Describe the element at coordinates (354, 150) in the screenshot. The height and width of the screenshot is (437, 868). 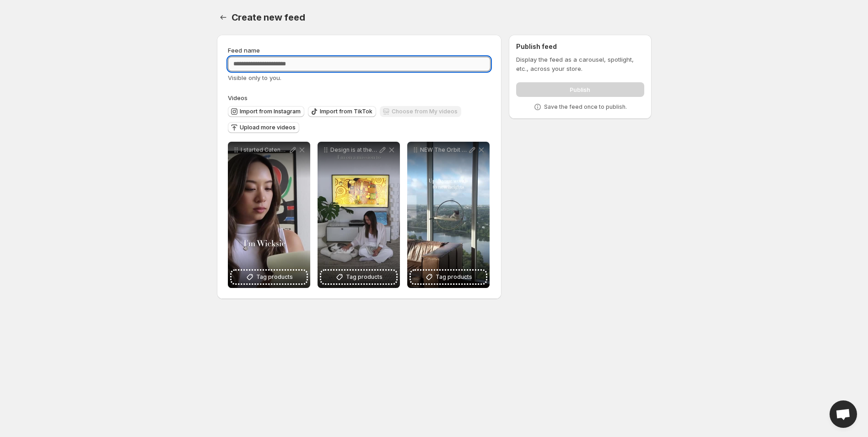
I see `p: Design is at the core of our brand While we aim to launch something new every month thoughtful pr...` at that location.